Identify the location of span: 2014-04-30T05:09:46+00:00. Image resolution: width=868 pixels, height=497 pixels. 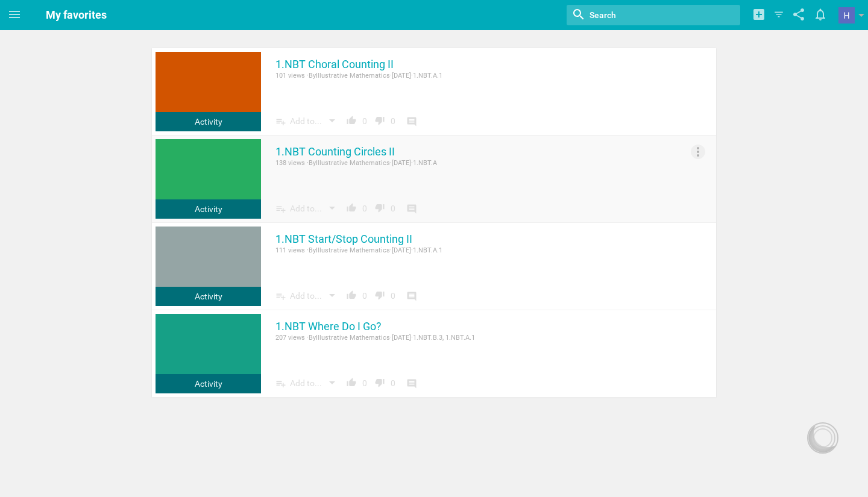
(401, 75).